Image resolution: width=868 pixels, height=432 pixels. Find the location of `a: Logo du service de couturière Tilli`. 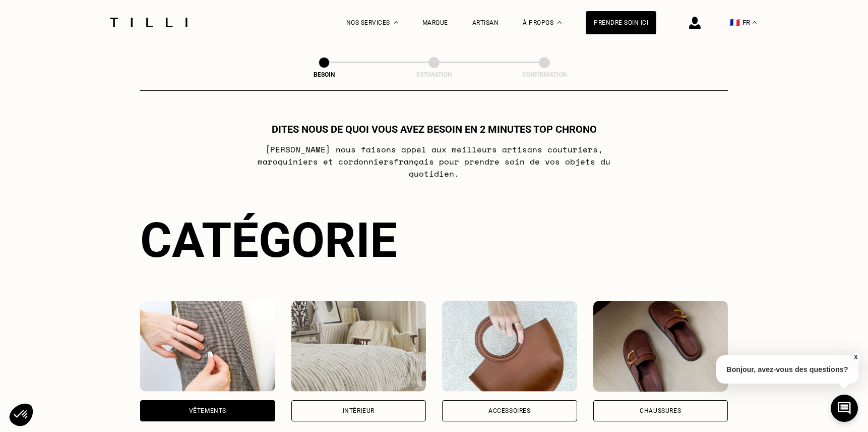

a: Logo du service de couturière Tilli is located at coordinates (149, 22).